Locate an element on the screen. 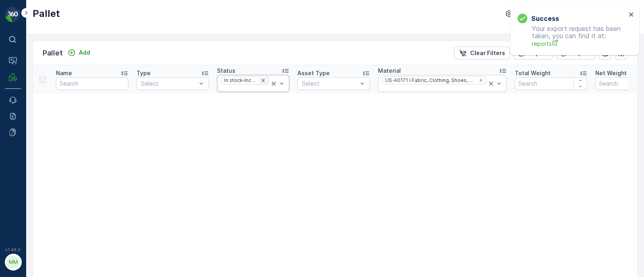 The image size is (644, 277). a: reports is located at coordinates (579, 43).